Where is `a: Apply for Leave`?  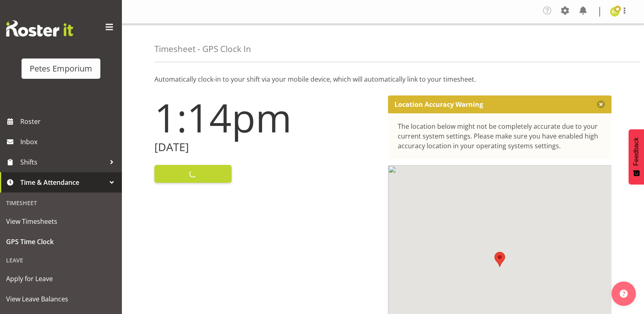 a: Apply for Leave is located at coordinates (61, 278).